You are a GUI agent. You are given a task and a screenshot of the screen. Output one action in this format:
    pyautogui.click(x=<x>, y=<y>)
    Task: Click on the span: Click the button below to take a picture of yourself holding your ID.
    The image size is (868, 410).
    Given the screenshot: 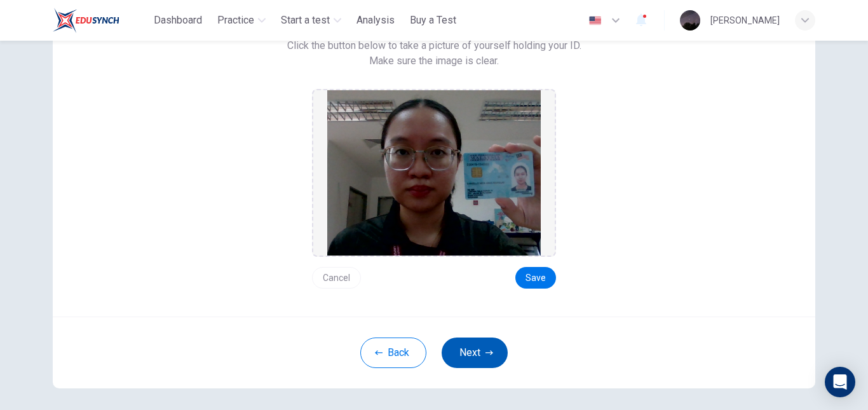 What is the action you would take?
    pyautogui.click(x=434, y=45)
    